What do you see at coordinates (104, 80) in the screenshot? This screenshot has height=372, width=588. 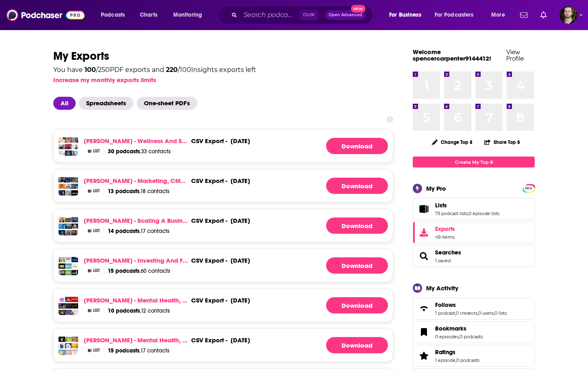 I see `button: Increase my monthly exports limits` at bounding box center [104, 80].